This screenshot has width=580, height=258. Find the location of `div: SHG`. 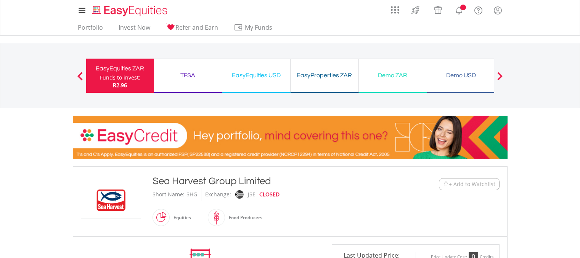

div: SHG is located at coordinates (192, 195).